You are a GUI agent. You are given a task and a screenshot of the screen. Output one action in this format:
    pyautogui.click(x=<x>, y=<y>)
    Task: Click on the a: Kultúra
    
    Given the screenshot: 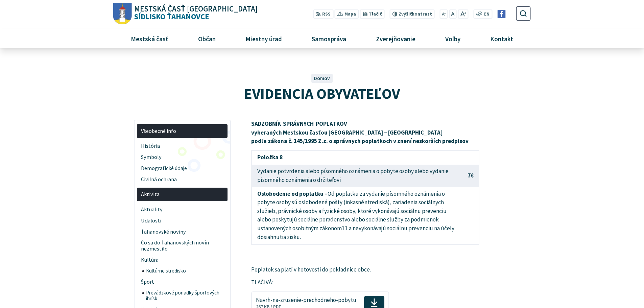 What is the action you would take?
    pyautogui.click(x=182, y=260)
    